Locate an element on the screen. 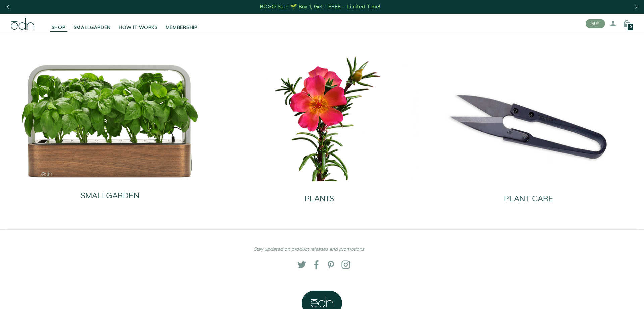 This screenshot has height=309, width=644. a: SHOP is located at coordinates (59, 24).